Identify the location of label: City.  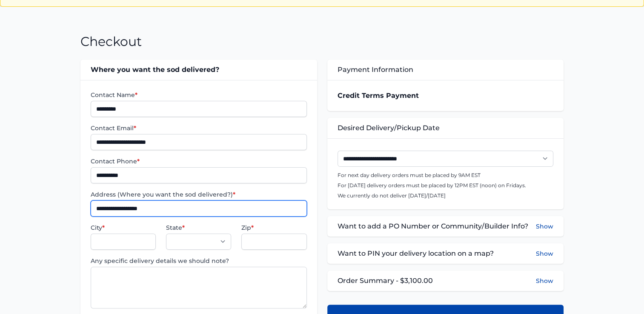
(123, 228).